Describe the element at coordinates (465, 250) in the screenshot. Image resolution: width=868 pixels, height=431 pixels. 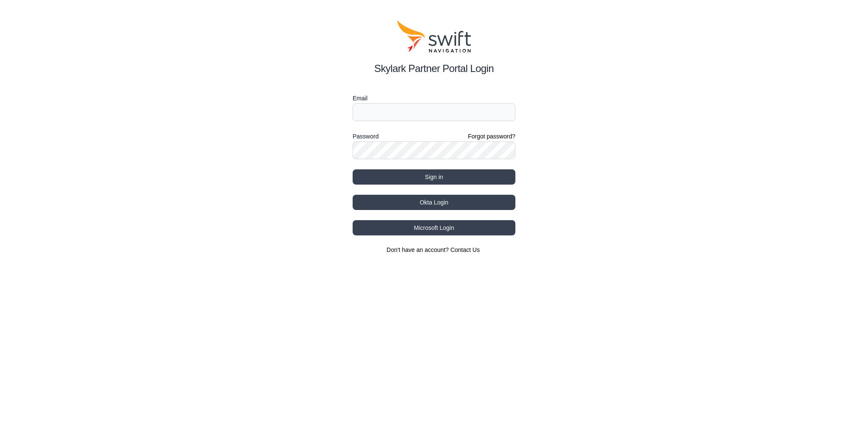
I see `a: Contact Us` at that location.